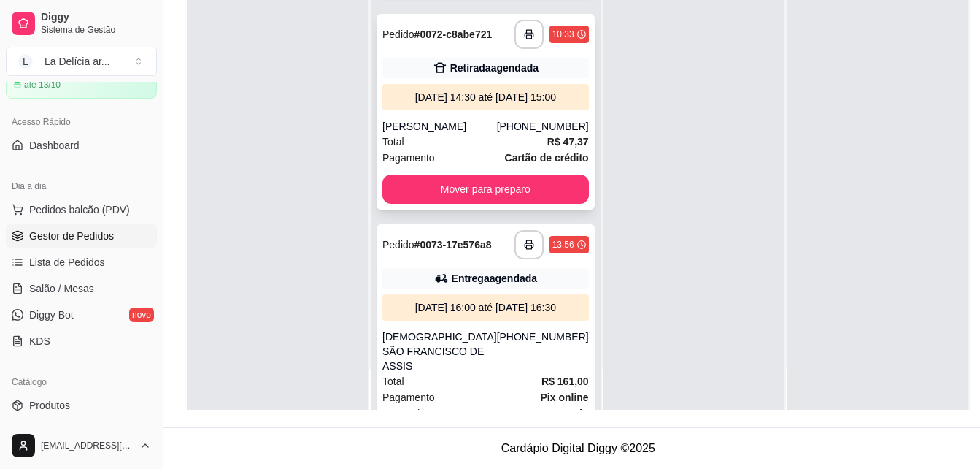 Image resolution: width=980 pixels, height=469 pixels. I want to click on span: Sistema de Gestão, so click(95, 30).